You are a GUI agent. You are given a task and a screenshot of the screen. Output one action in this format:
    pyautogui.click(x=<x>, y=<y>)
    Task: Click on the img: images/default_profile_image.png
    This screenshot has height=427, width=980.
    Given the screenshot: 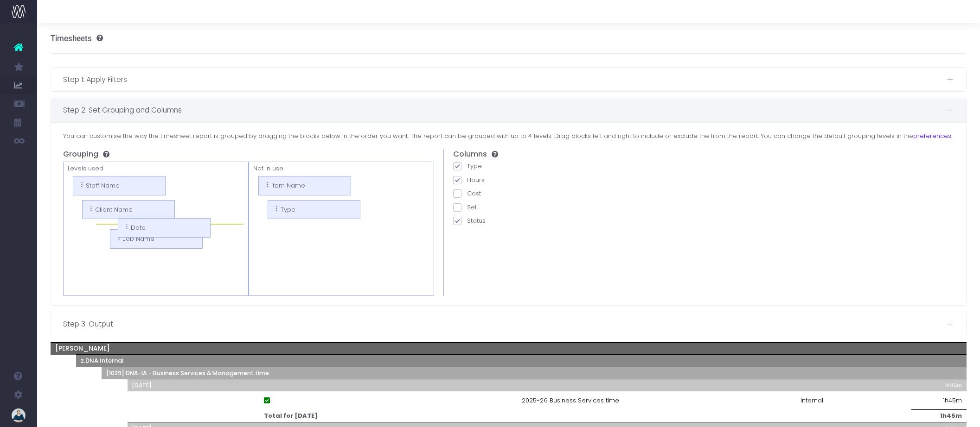 What is the action you would take?
    pyautogui.click(x=18, y=416)
    